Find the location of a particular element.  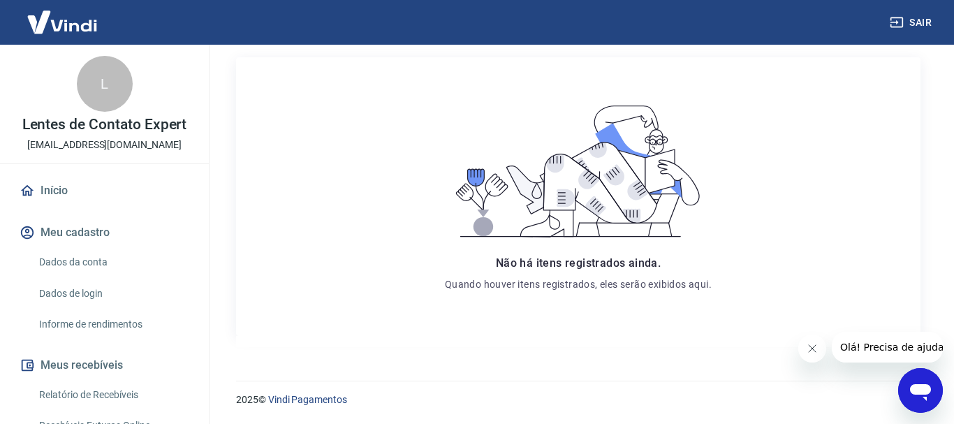

div: L is located at coordinates (105, 84).